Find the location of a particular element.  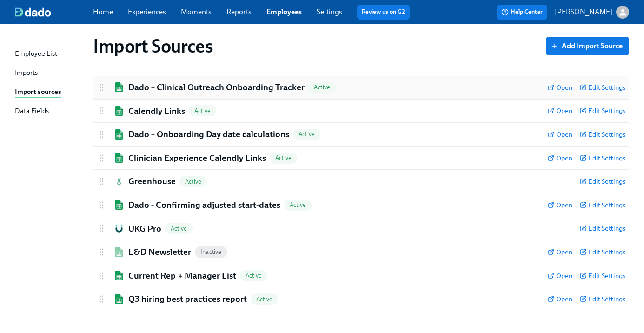

a: Experiences is located at coordinates (147, 12).